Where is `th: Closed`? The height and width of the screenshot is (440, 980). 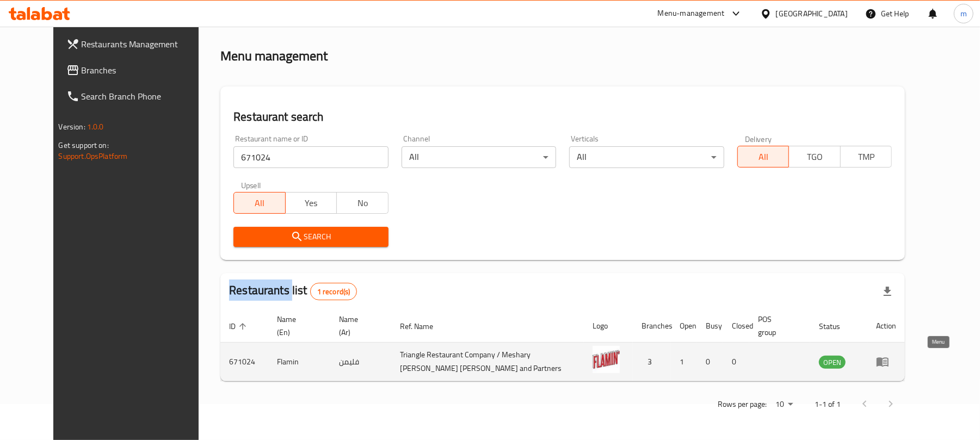 th: Closed is located at coordinates (736, 326).